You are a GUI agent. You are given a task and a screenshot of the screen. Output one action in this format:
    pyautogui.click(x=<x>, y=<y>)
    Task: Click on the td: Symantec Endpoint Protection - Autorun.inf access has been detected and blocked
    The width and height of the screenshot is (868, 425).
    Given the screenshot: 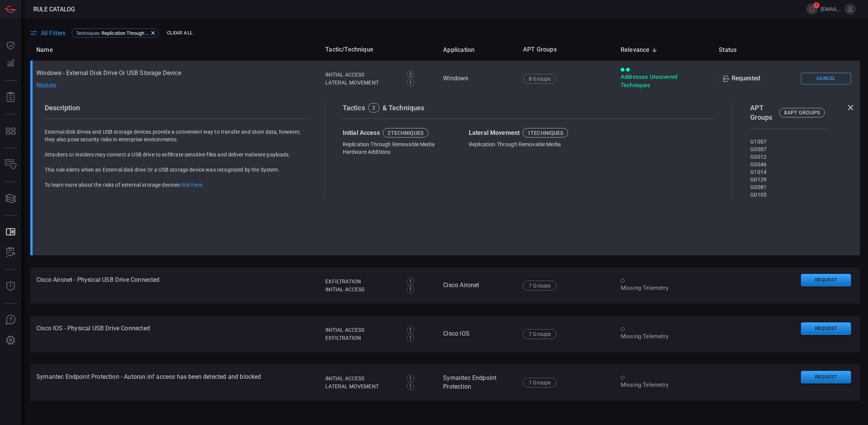 What is the action you would take?
    pyautogui.click(x=175, y=383)
    